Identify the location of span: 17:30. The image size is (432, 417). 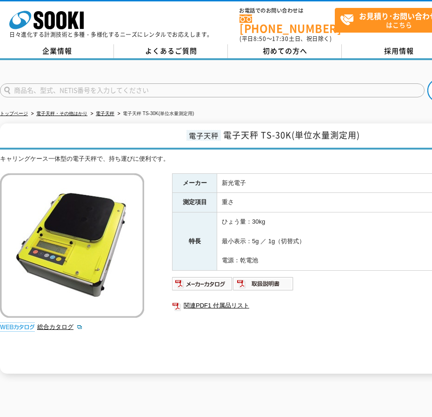
(281, 39).